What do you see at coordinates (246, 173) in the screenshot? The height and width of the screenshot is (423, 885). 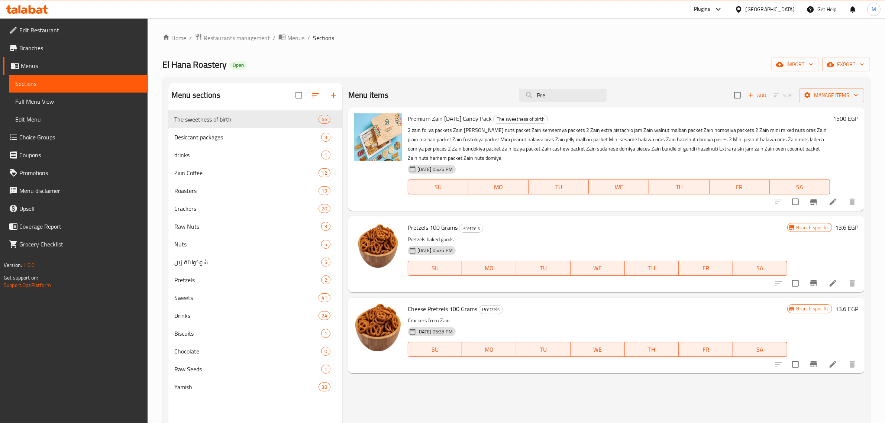 I see `span: Zain Coffee` at bounding box center [246, 173].